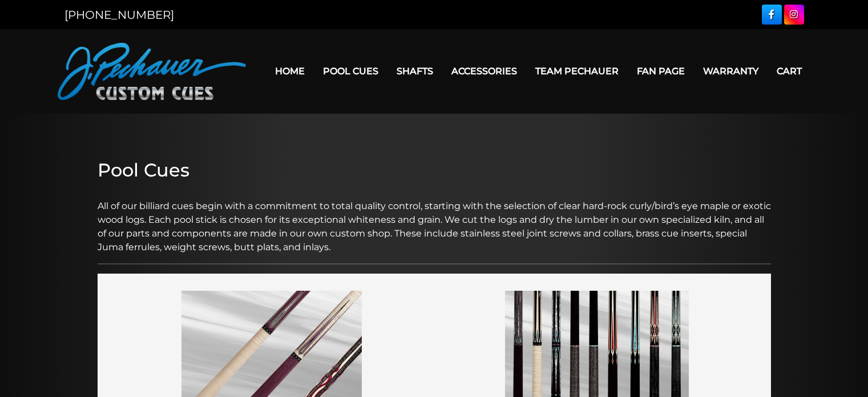 This screenshot has width=868, height=397. I want to click on a: Cart, so click(789, 71).